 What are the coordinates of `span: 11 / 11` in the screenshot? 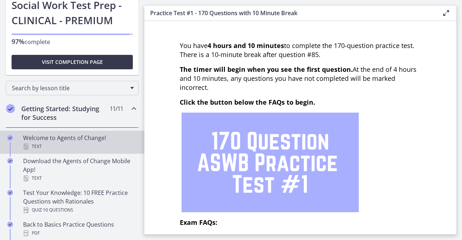 It's located at (116, 109).